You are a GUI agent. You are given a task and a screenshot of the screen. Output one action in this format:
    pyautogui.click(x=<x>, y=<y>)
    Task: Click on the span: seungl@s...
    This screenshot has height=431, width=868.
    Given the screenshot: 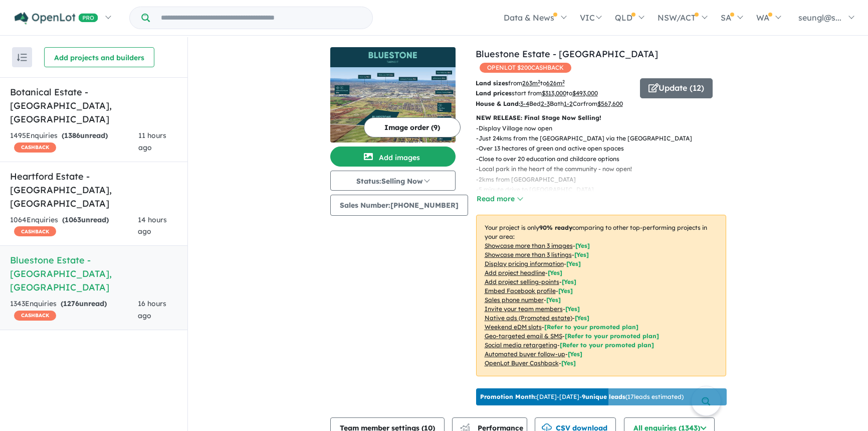 What is the action you would take?
    pyautogui.click(x=820, y=18)
    